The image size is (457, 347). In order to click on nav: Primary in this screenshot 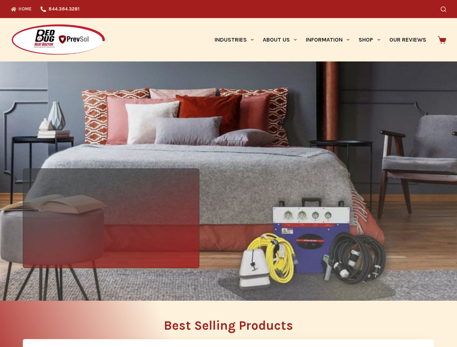, I will do `click(320, 40)`.